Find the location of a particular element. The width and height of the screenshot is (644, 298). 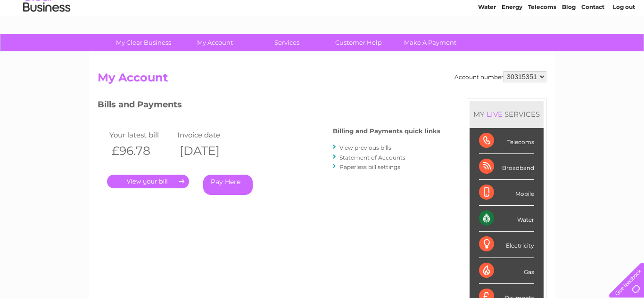

a: My Clear Business is located at coordinates (143, 42).